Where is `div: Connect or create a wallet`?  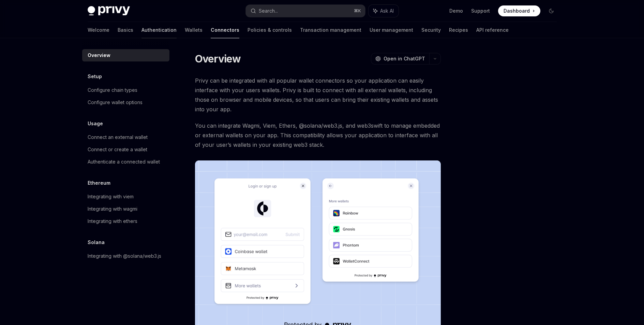
div: Connect or create a wallet is located at coordinates (117, 150).